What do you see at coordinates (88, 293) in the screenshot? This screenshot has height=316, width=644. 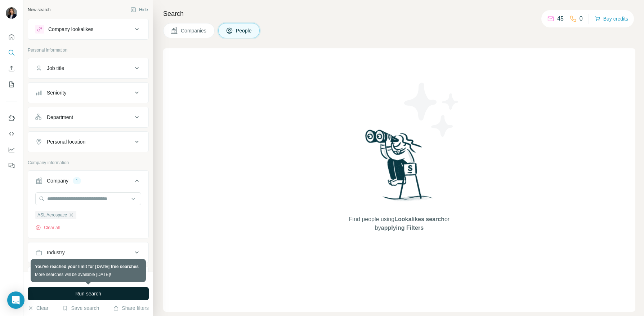 I see `button: Run search` at bounding box center [88, 293].